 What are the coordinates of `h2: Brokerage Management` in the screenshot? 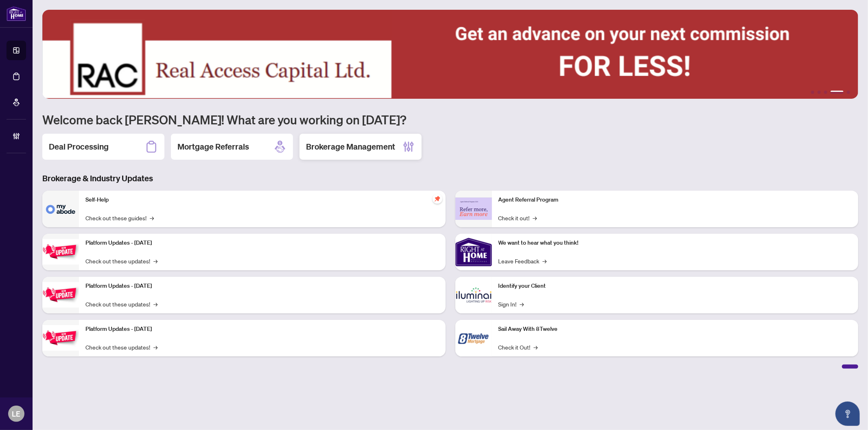 It's located at (351, 147).